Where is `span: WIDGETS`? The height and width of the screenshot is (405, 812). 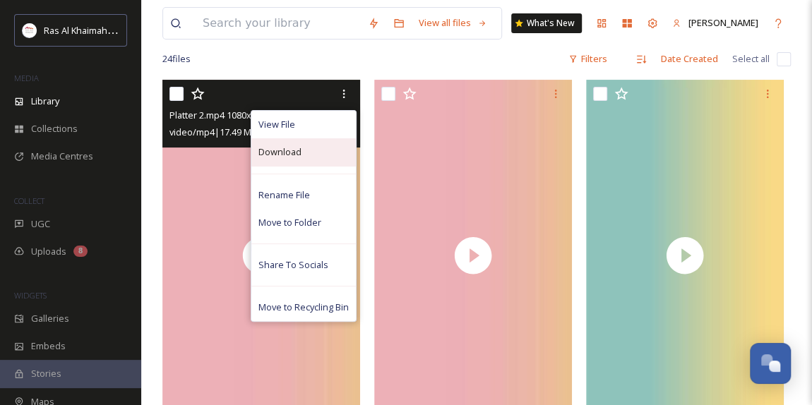
span: WIDGETS is located at coordinates (30, 295).